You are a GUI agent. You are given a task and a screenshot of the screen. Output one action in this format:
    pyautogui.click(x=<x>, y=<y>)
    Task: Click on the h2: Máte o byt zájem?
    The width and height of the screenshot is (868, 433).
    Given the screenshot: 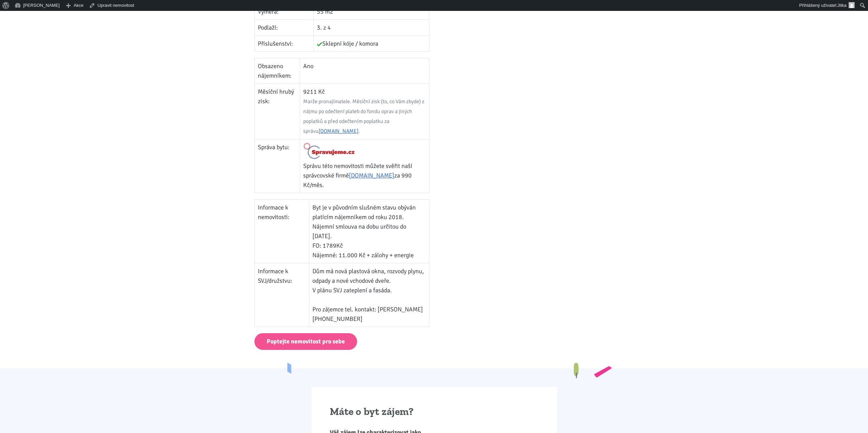 What is the action you would take?
    pyautogui.click(x=434, y=412)
    